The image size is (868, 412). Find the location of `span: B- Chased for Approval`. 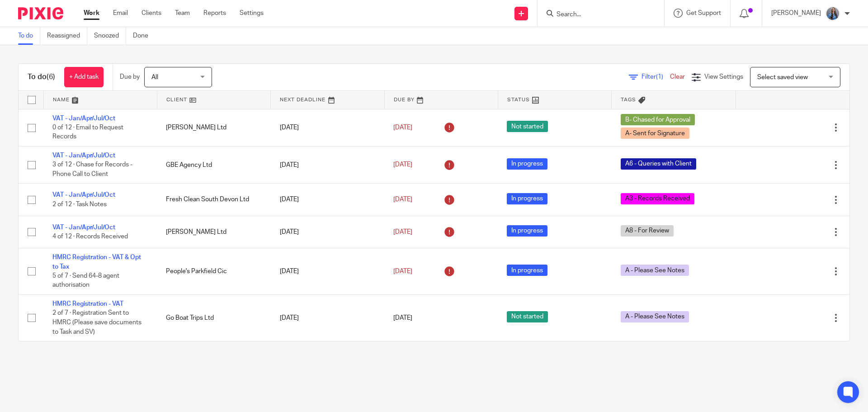

span: B- Chased for Approval is located at coordinates (658, 119).